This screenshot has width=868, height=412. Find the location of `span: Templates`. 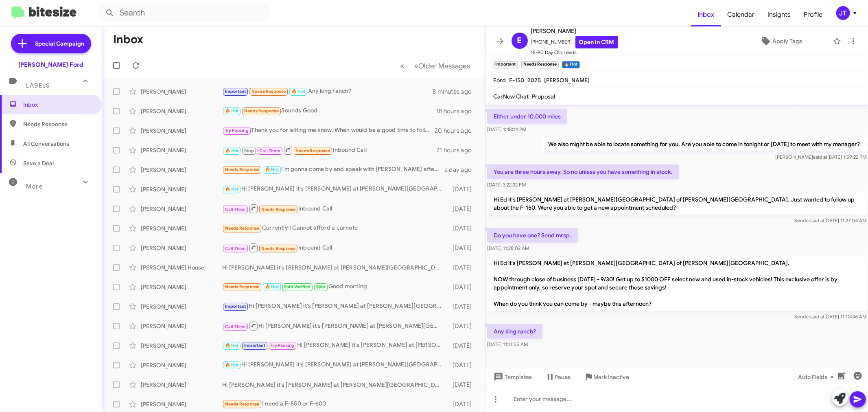

span: Templates is located at coordinates (512, 377).